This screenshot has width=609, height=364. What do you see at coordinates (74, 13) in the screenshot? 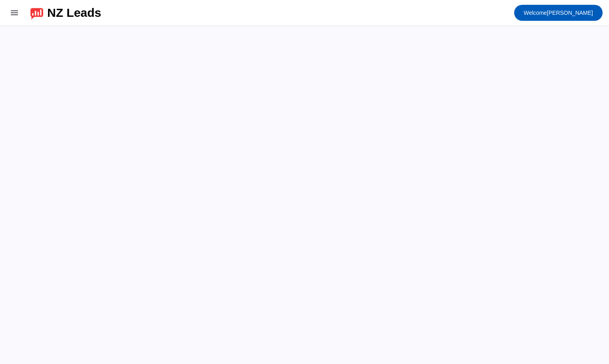
I see `div: NZ Leads` at bounding box center [74, 13].